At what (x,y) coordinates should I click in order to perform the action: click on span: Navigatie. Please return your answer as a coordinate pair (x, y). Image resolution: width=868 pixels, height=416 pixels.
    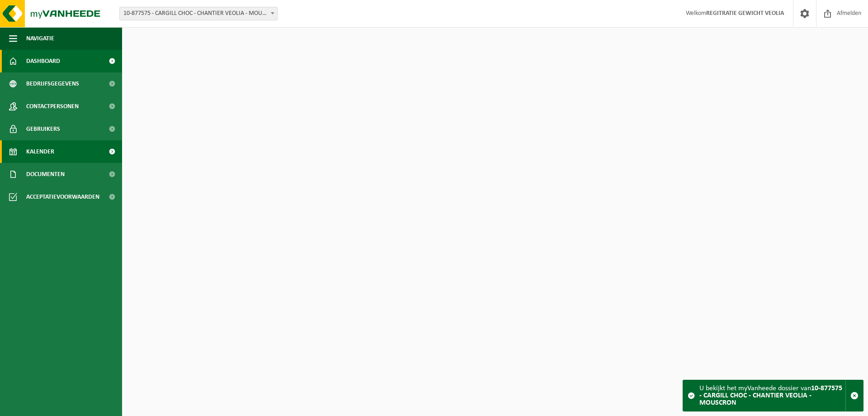
    Looking at the image, I should click on (40, 38).